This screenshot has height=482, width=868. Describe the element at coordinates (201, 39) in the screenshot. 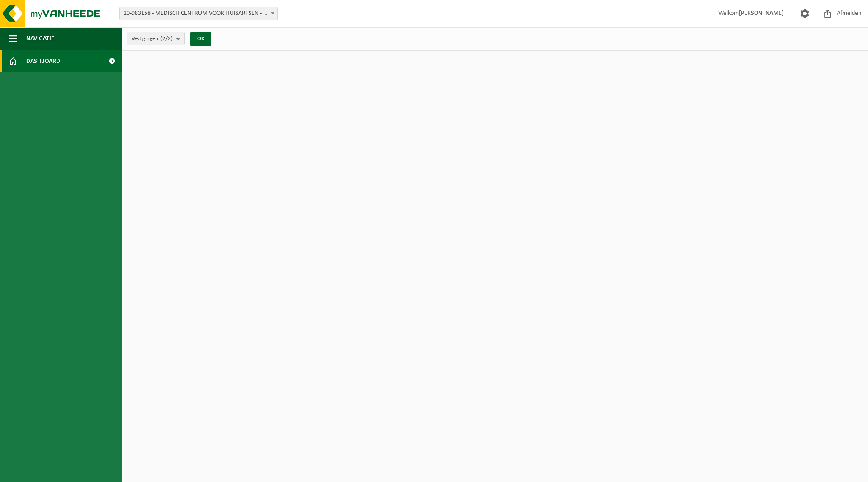

I see `button: OK` at that location.